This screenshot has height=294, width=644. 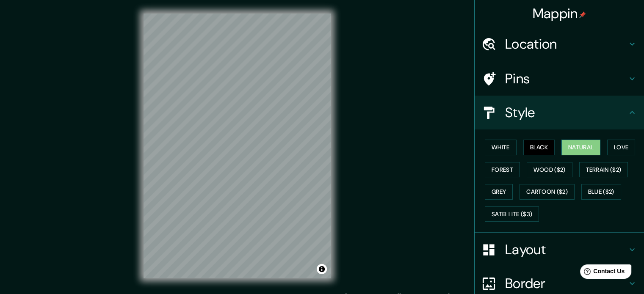 What do you see at coordinates (559, 44) in the screenshot?
I see `div: Location` at bounding box center [559, 44].